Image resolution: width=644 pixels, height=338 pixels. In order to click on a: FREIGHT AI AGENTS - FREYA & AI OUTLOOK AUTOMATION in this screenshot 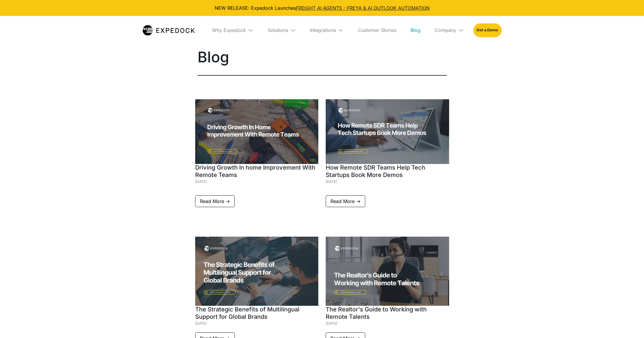, I will do `click(363, 8)`.